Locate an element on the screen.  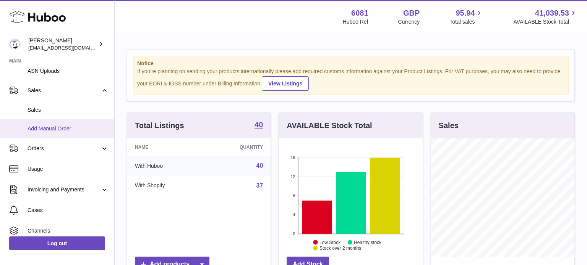
h3: Sales is located at coordinates (448, 126).